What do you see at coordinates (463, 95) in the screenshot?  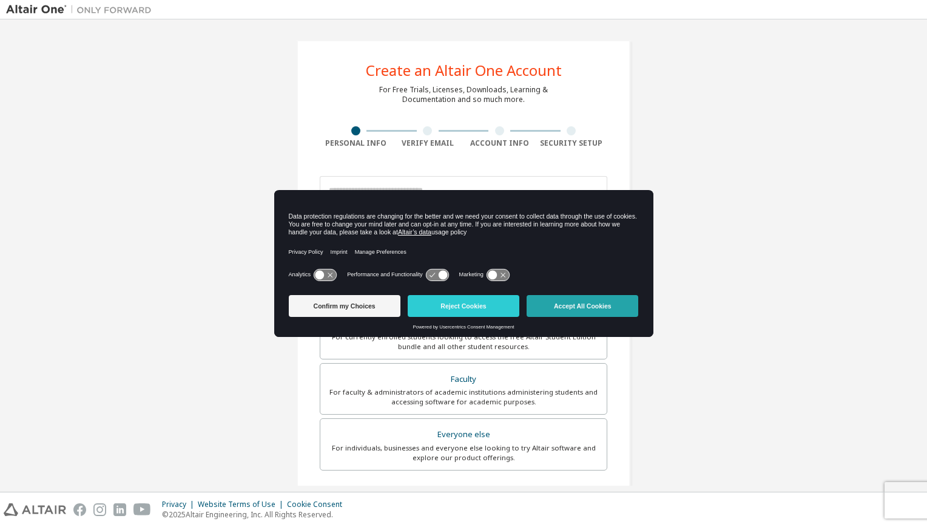 I see `div: For Free Trials, Licenses, Downloads, Learning & Documentation and so much more.` at bounding box center [463, 95].